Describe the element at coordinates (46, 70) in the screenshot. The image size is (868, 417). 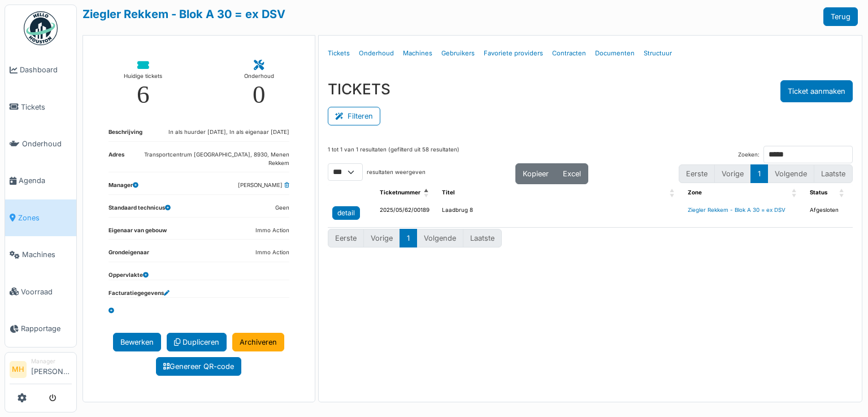
I see `span: Dashboard` at that location.